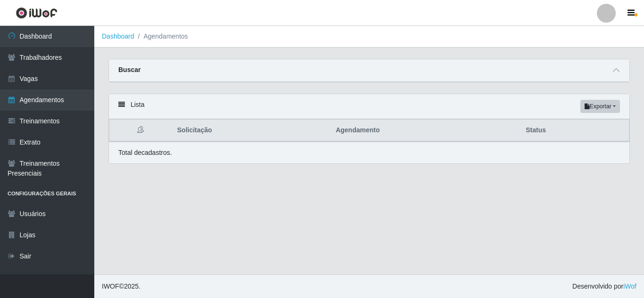 Image resolution: width=644 pixels, height=298 pixels. Describe the element at coordinates (251, 130) in the screenshot. I see `th: Solicitação` at that location.